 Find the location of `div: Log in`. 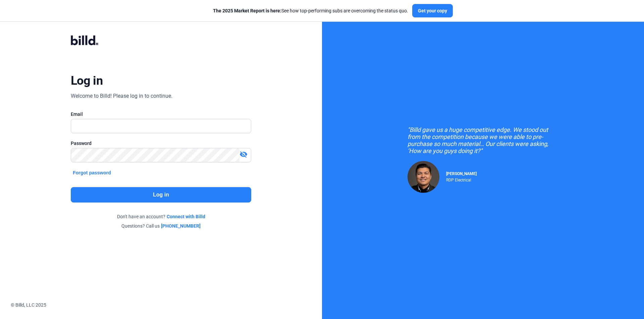

div: Log in is located at coordinates (87, 81).